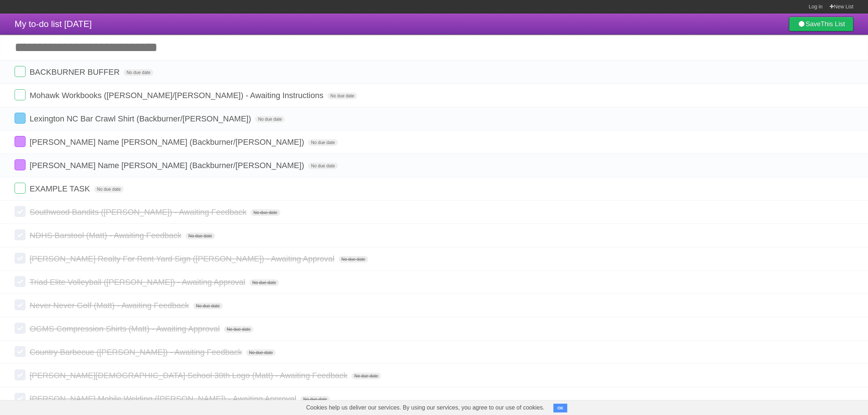 The image size is (868, 415). I want to click on button: OK, so click(560, 408).